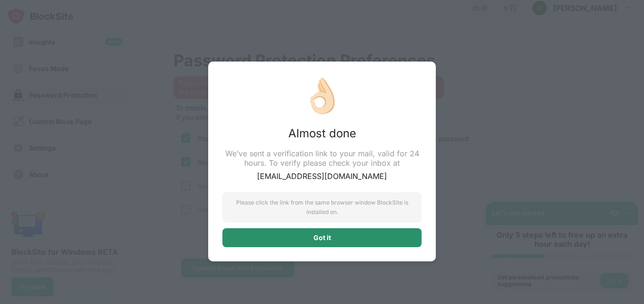 This screenshot has width=644, height=304. Describe the element at coordinates (322, 238) in the screenshot. I see `div: Got it` at that location.